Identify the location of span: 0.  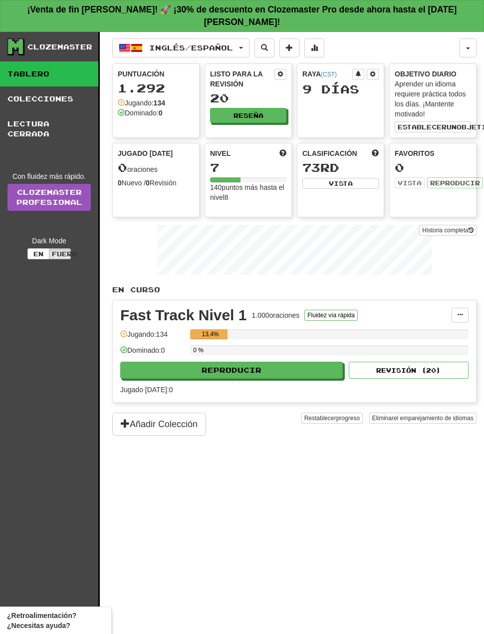
(122, 167).